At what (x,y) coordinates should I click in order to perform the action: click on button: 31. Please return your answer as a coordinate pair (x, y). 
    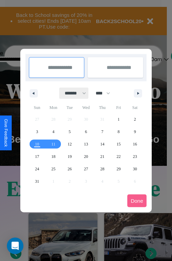
    Looking at the image, I should click on (37, 181).